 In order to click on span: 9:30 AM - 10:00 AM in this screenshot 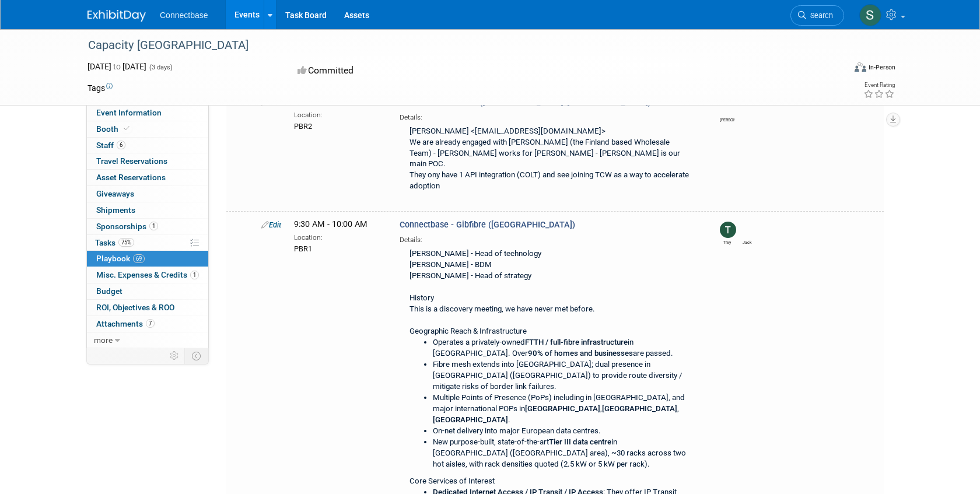, I will do `click(331, 224)`.